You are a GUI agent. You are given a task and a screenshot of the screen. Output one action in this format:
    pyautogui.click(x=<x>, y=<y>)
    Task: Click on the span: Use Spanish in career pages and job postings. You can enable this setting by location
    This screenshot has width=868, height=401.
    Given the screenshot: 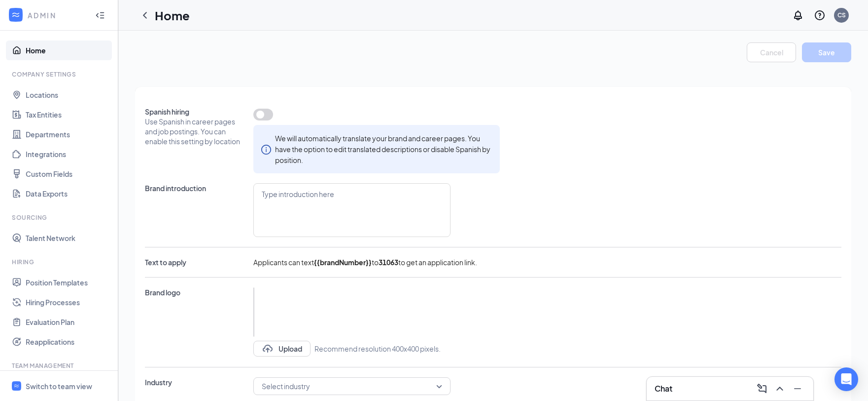 What is the action you would take?
    pyautogui.click(x=194, y=131)
    